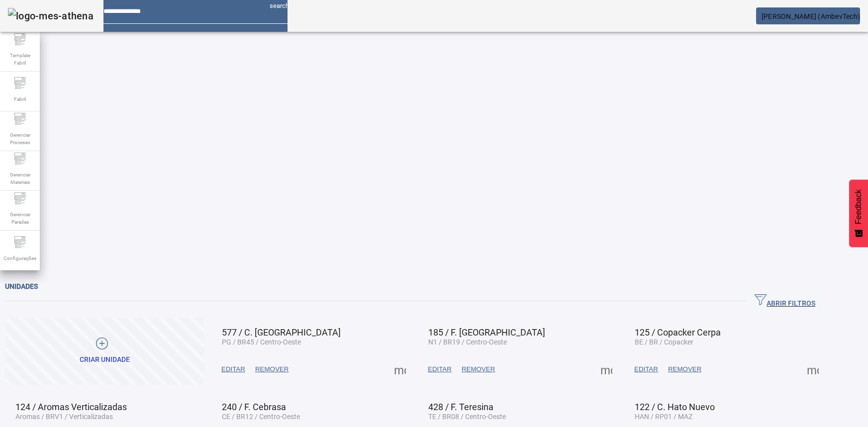 The width and height of the screenshot is (868, 427). Describe the element at coordinates (104, 360) in the screenshot. I see `div: Criar unidade` at that location.